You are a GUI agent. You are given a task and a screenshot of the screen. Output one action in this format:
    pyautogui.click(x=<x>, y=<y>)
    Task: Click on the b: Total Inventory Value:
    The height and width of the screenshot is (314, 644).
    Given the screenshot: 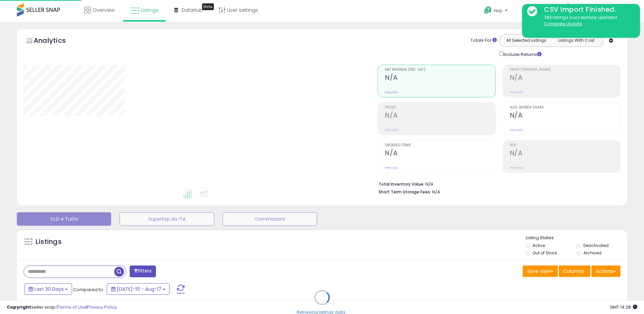 What is the action you would take?
    pyautogui.click(x=401, y=184)
    